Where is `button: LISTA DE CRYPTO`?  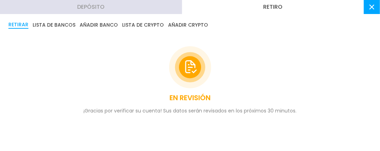
button: LISTA DE CRYPTO is located at coordinates (143, 25).